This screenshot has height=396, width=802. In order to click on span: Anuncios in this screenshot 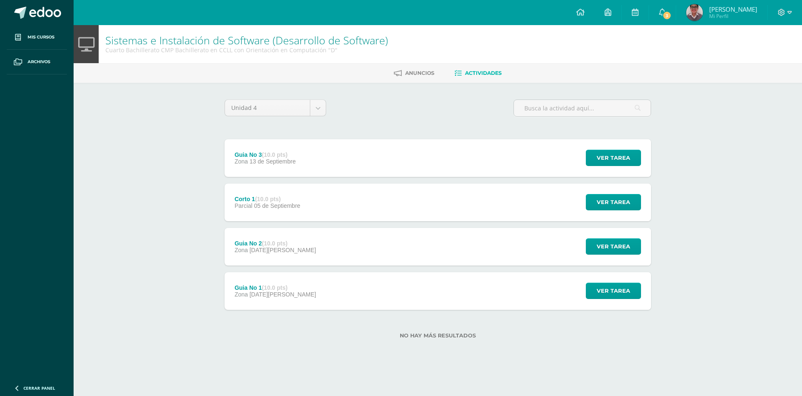, I will do `click(420, 73)`.